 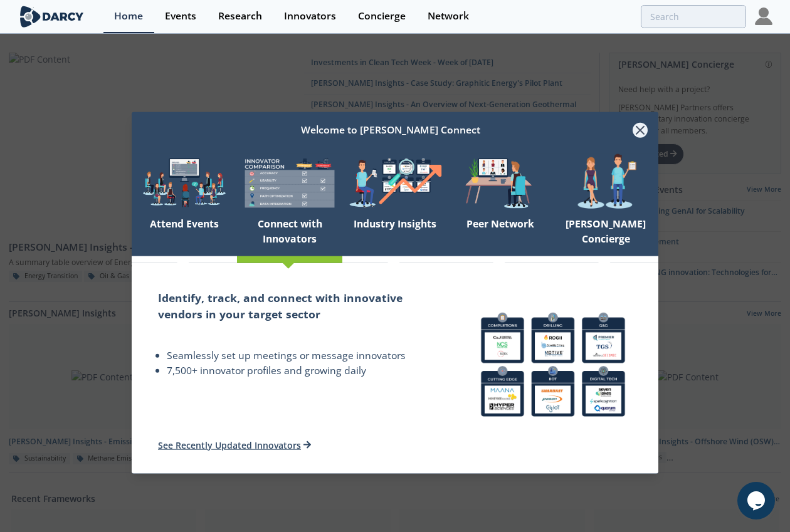 I want to click on img: welcome-attend-b816887fc24c32c29d1763c6e0ddb6e6.png, so click(x=500, y=182).